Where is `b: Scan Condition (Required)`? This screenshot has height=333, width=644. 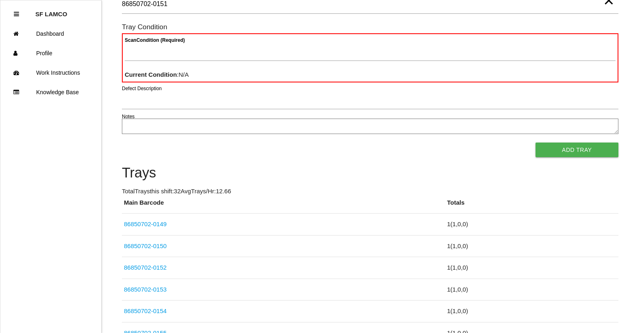 b: Scan Condition (Required) is located at coordinates (155, 40).